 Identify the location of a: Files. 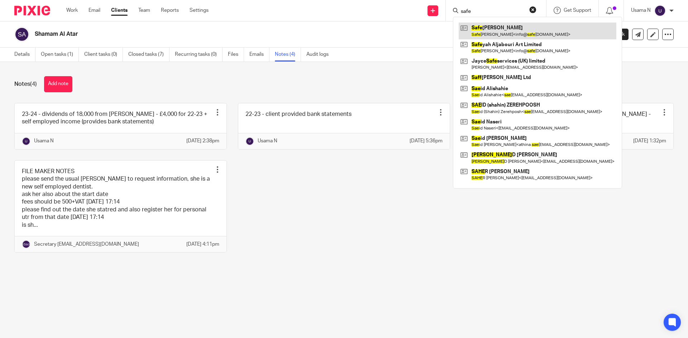
(236, 54).